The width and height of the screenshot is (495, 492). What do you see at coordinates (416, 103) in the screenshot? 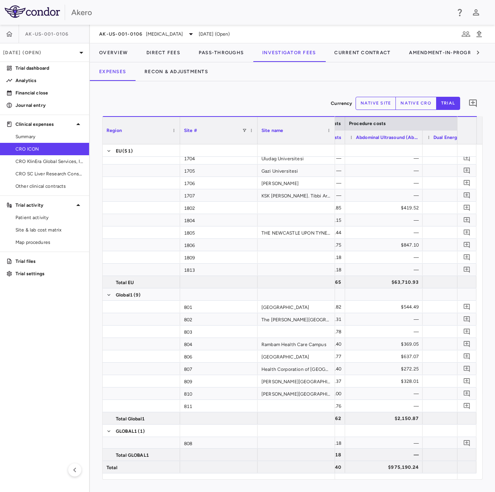
I see `button: native cro` at bounding box center [416, 103].